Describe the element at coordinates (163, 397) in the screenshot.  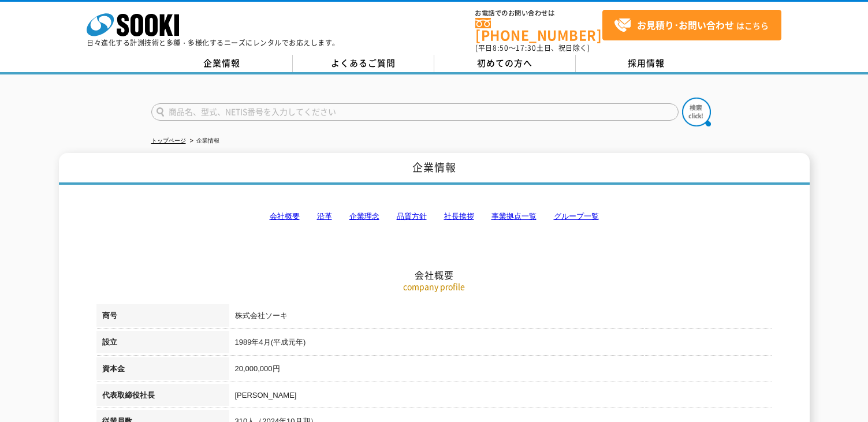
I see `th: 代表取締役社長` at that location.